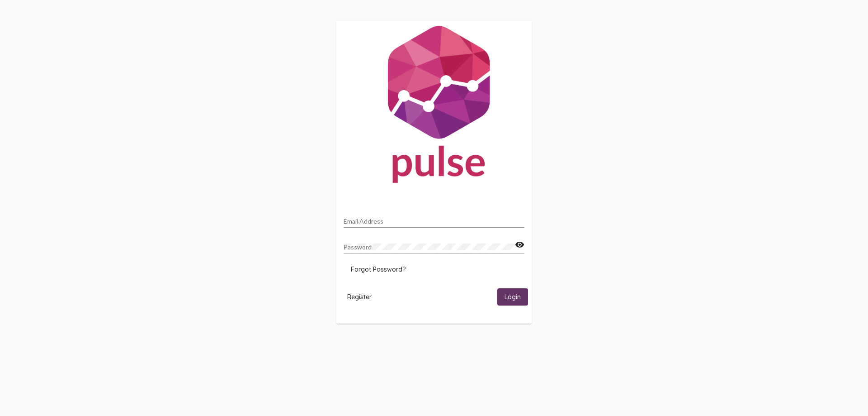 Image resolution: width=868 pixels, height=416 pixels. I want to click on mat-icon: visibility, so click(519, 244).